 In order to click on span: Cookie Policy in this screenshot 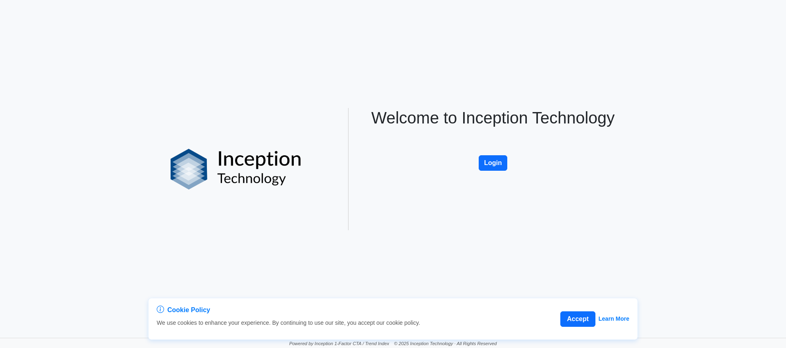, I will do `click(188, 310)`.